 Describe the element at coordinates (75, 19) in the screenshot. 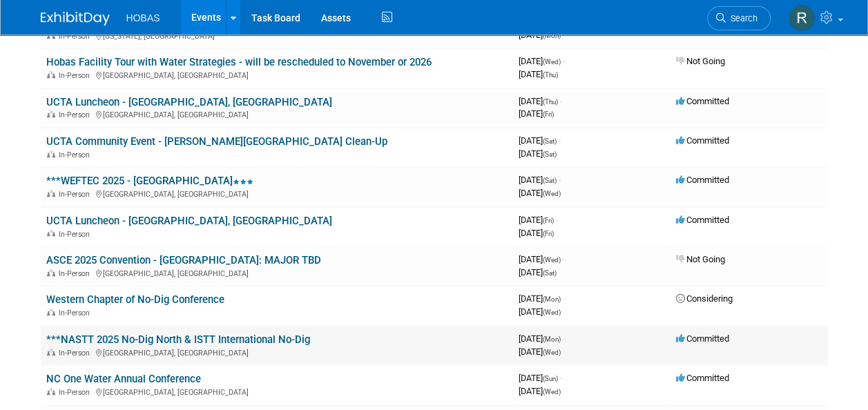

I see `img: ExhibitDay` at that location.